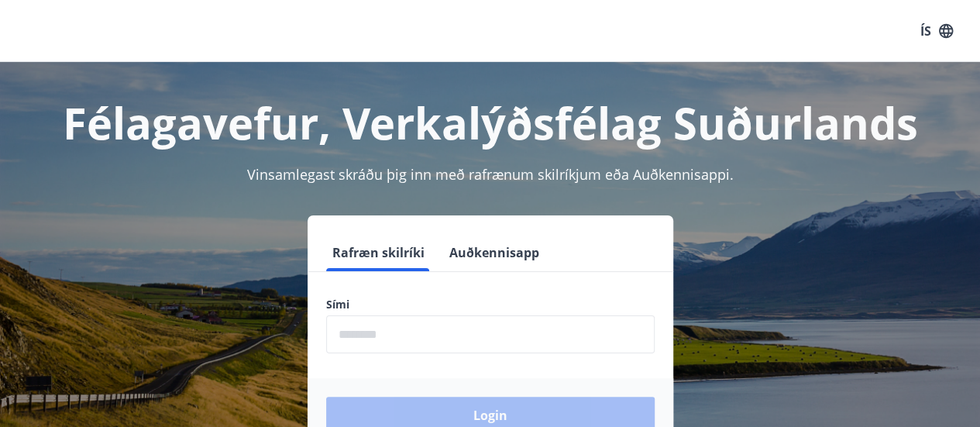 The height and width of the screenshot is (427, 980). Describe the element at coordinates (490, 304) in the screenshot. I see `label: Sími` at that location.